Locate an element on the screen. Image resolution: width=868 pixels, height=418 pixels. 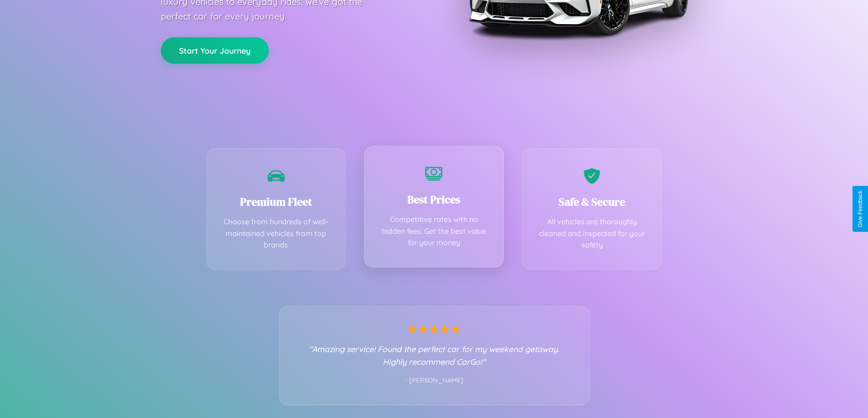
div: Give Feedback is located at coordinates (860, 209).